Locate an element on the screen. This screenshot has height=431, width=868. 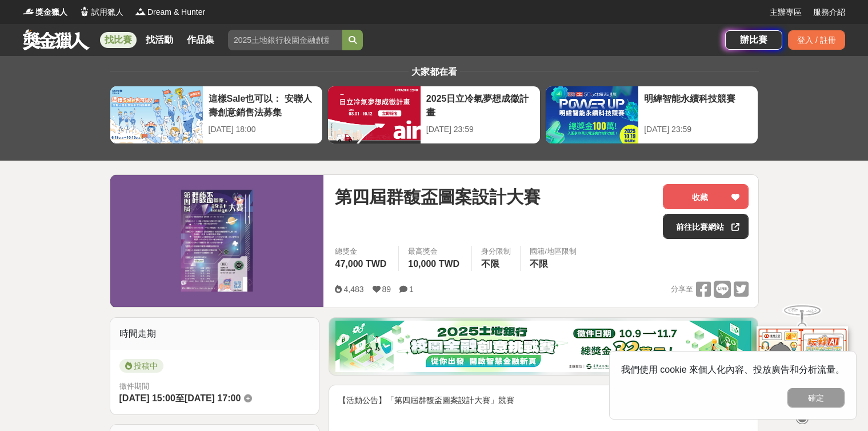
span: 試用獵人 is located at coordinates (108, 12).